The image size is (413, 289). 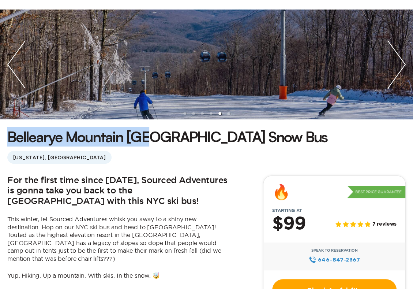 What do you see at coordinates (376, 192) in the screenshot?
I see `p: Best Price Guarantee` at bounding box center [376, 192].